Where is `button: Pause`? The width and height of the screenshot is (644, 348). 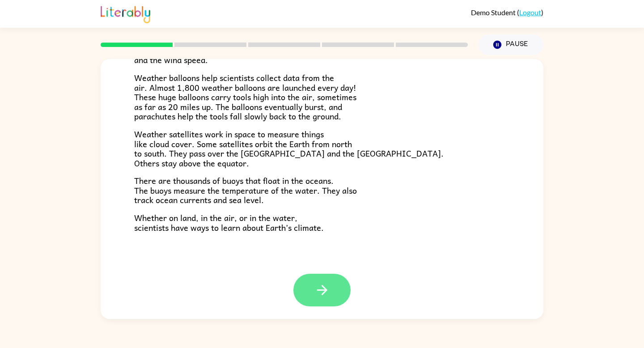
button: Pause is located at coordinates (510, 45).